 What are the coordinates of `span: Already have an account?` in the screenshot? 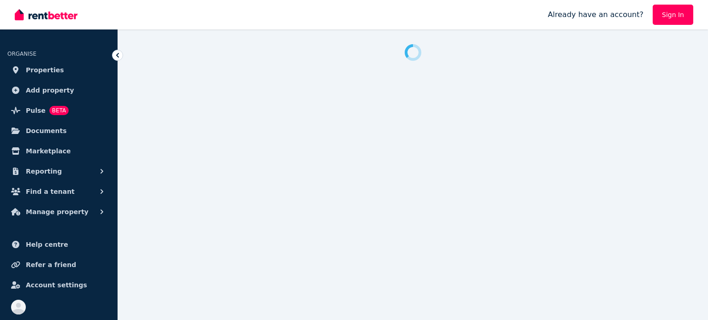 It's located at (596, 15).